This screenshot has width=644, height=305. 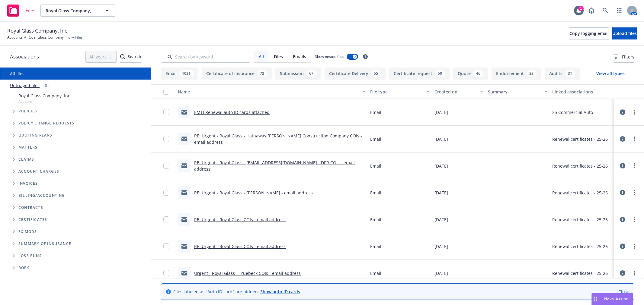 I want to click on div: Folder Tree Example, so click(x=75, y=232).